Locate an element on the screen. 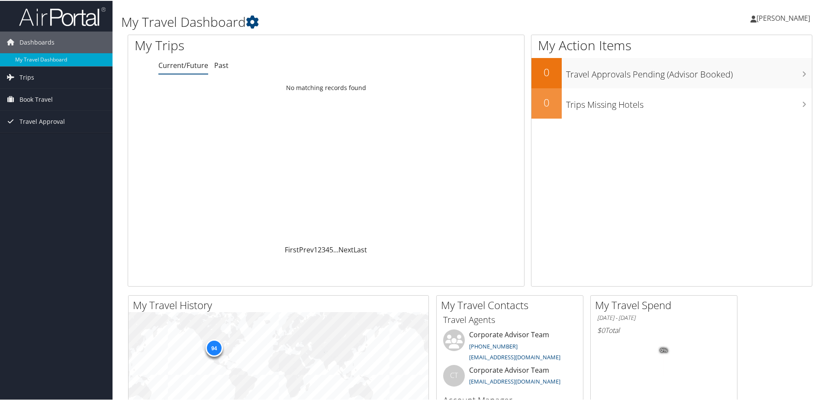  h1: My Action Items is located at coordinates (671, 45).